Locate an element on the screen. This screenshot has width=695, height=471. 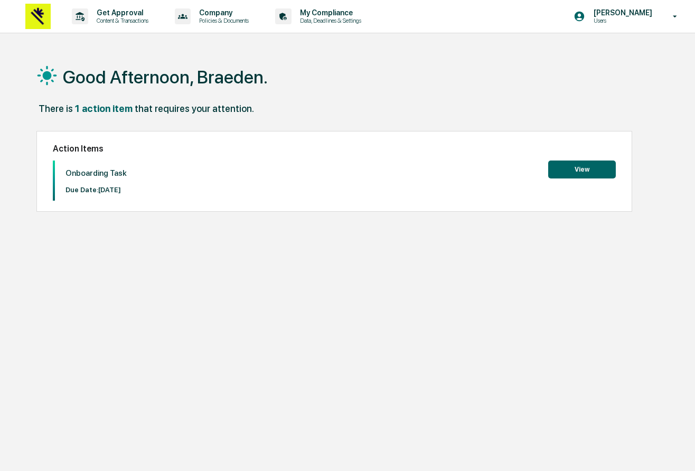
p: Users is located at coordinates (621, 21).